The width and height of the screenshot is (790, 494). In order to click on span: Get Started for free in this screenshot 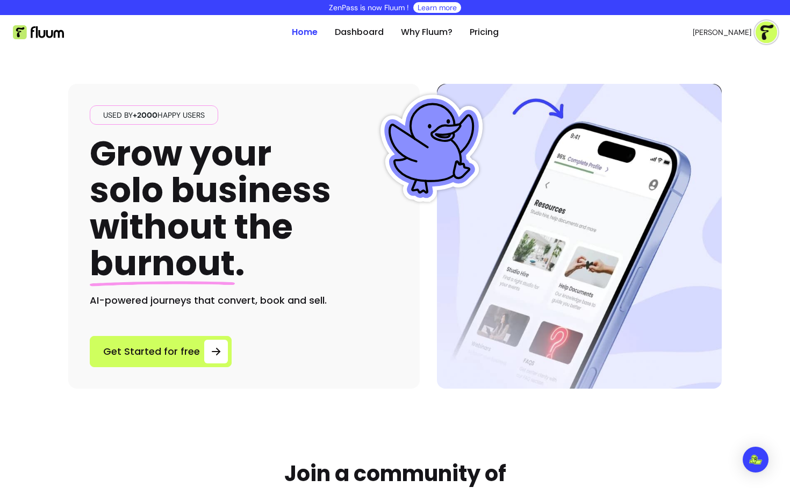, I will do `click(152, 352)`.